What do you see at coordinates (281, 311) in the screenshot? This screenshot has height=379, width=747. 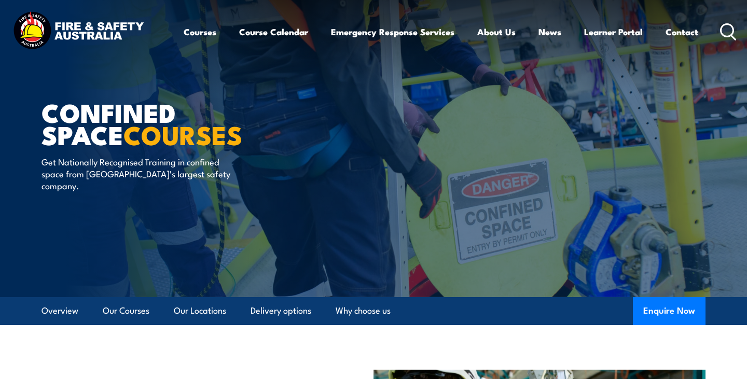 I see `a: Delivery options` at bounding box center [281, 311].